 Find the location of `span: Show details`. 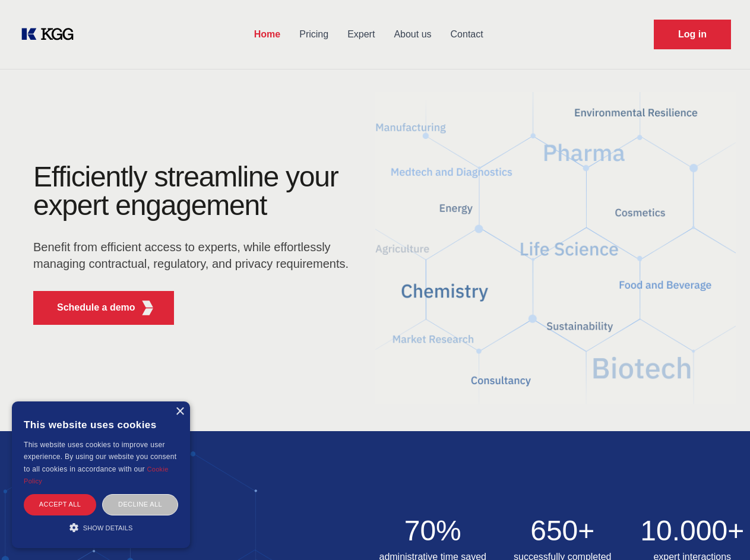

span: Show details is located at coordinates (108, 528).